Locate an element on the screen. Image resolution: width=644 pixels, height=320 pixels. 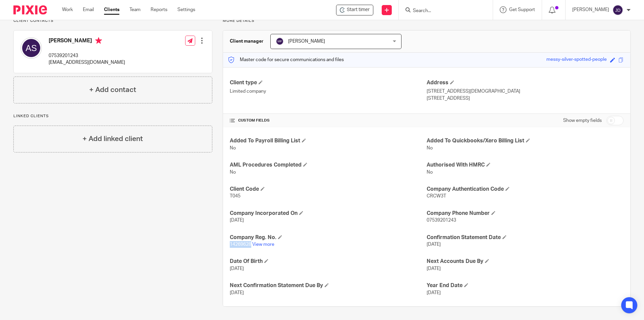
label: Show empty fields is located at coordinates (582, 120).